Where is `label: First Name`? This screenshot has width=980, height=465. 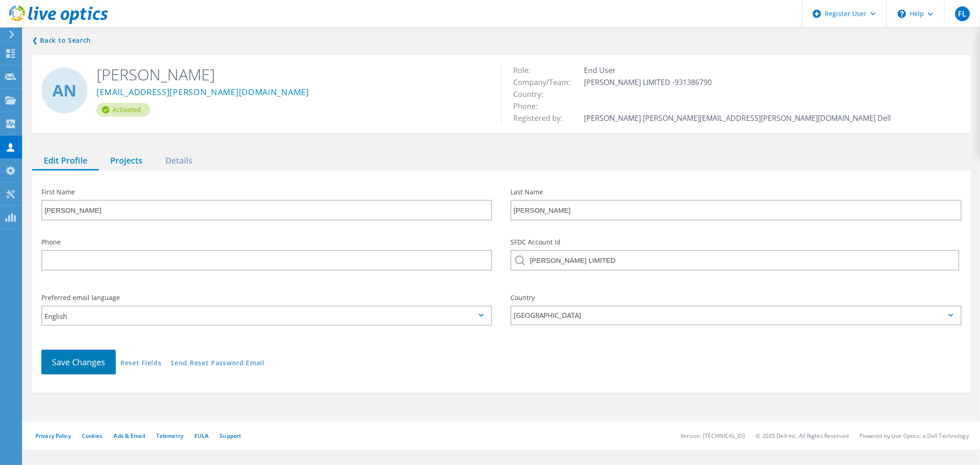
label: First Name is located at coordinates (267, 192).